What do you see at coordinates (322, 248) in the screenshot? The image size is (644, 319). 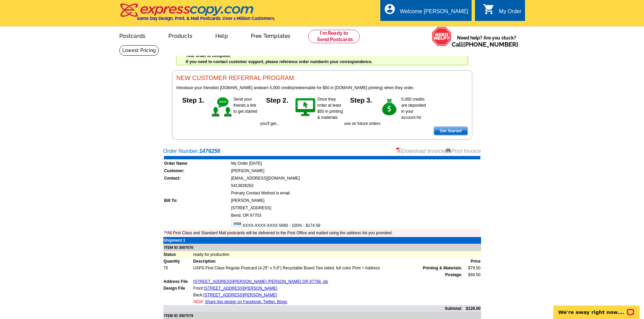 I see `td: ITEM ID 3007570` at bounding box center [322, 248].